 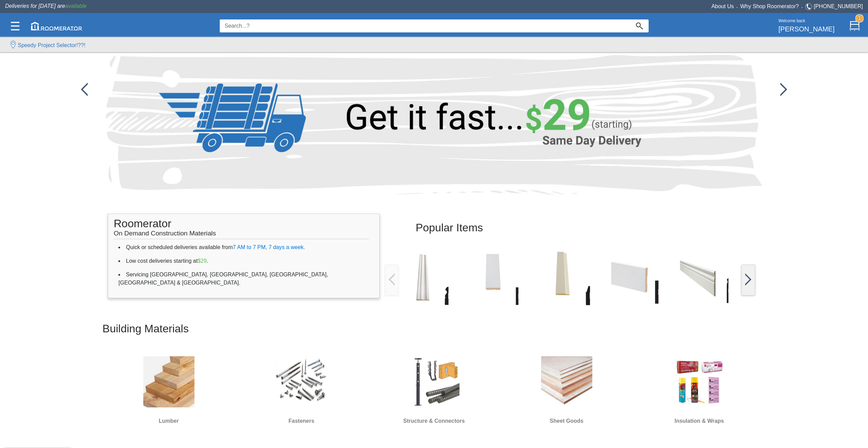 I want to click on h6: Insulation & Wraps, so click(x=698, y=422).